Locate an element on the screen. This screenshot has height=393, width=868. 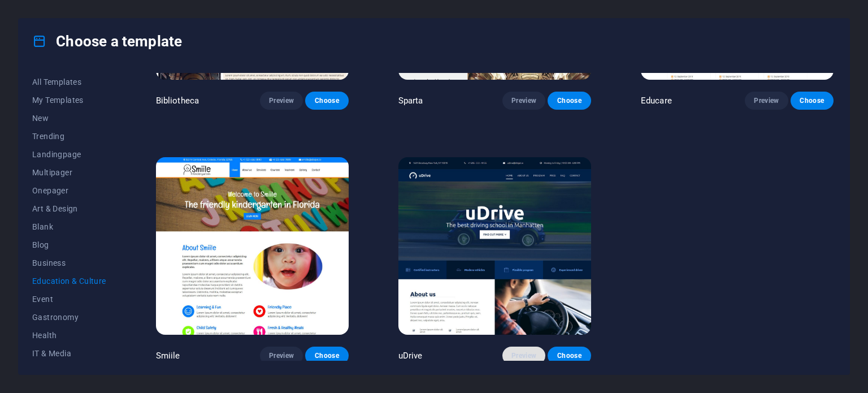
button: Blog is located at coordinates (69, 245).